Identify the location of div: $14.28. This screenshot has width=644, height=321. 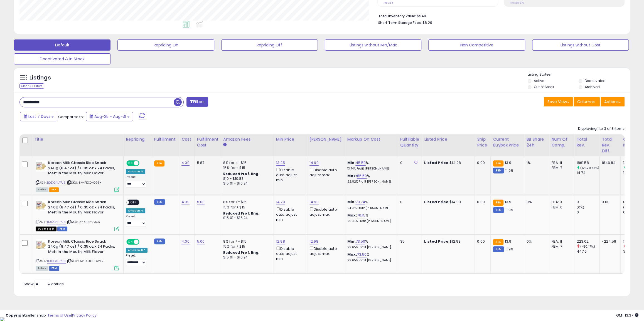
(447, 163).